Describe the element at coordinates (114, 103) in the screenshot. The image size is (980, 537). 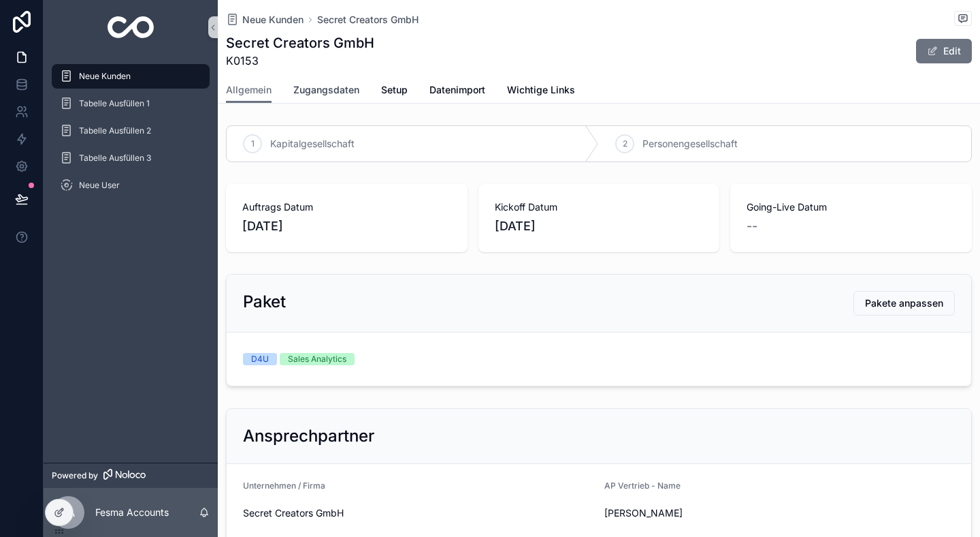
I see `span: Tabelle Ausfüllen 1` at that location.